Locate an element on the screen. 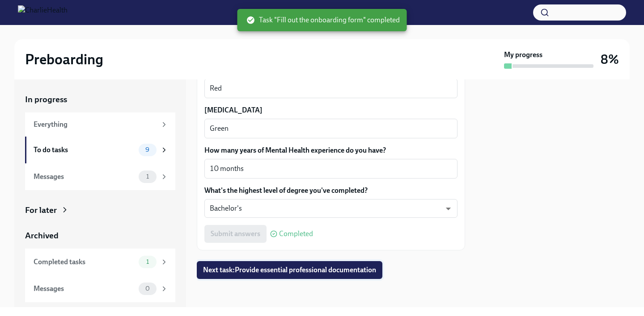  span: 0 is located at coordinates (147, 289).